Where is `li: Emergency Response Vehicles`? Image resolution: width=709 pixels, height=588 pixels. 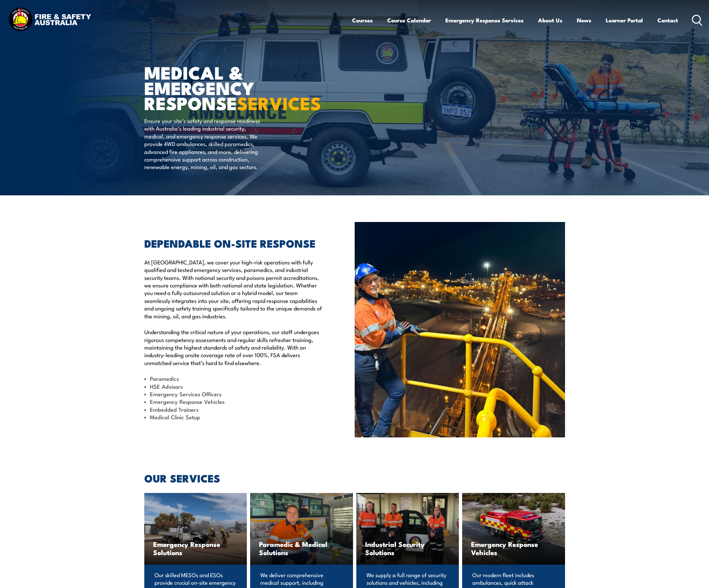 li: Emergency Response Vehicles is located at coordinates (234, 401).